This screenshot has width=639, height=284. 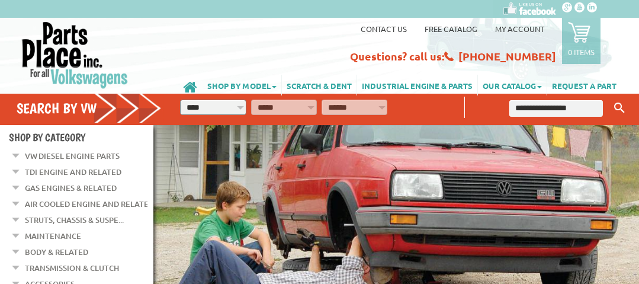 I want to click on a: Contact us, so click(x=384, y=28).